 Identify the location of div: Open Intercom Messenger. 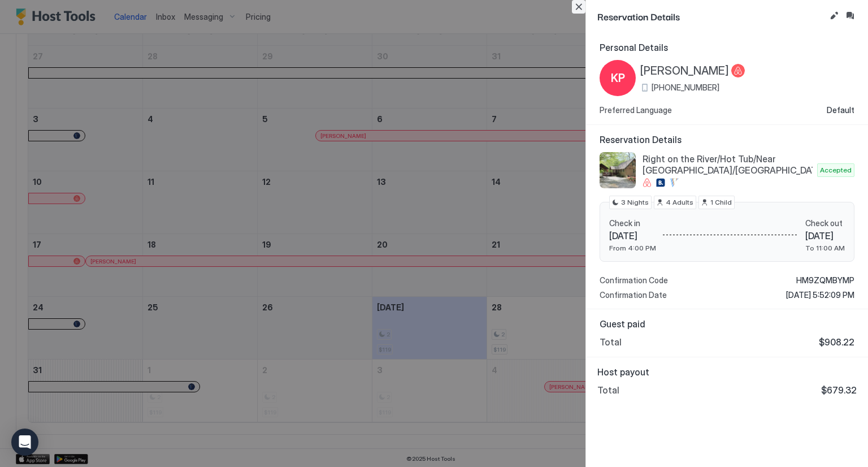
(25, 442).